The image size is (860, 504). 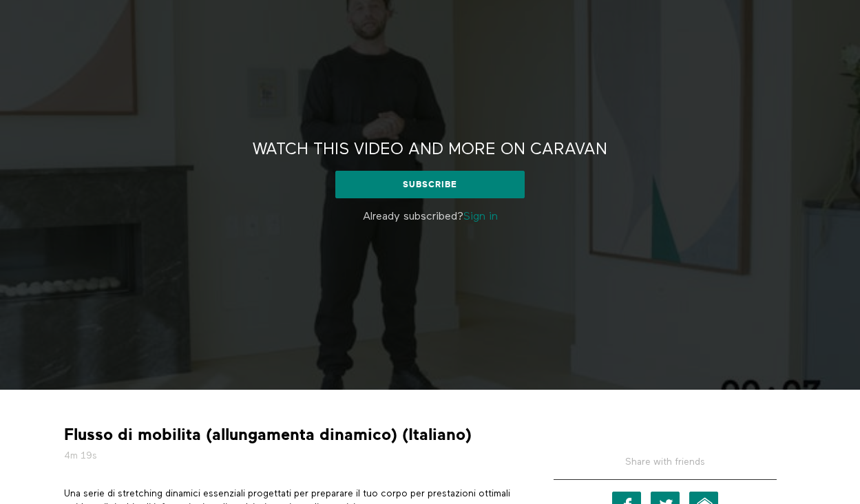 I want to click on a: Sign in, so click(x=480, y=217).